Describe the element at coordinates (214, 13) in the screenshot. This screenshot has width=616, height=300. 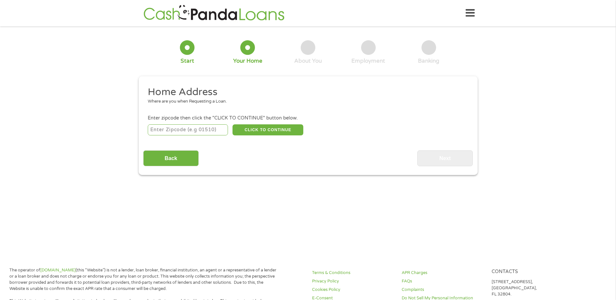
I see `img: GetLoanNow Logo` at that location.